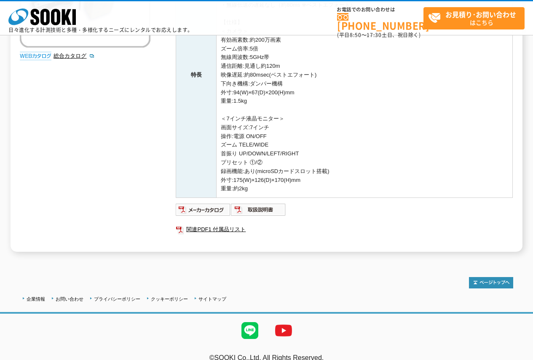 The height and width of the screenshot is (360, 533). What do you see at coordinates (258, 211) in the screenshot?
I see `a: 取扱説明書` at bounding box center [258, 211].